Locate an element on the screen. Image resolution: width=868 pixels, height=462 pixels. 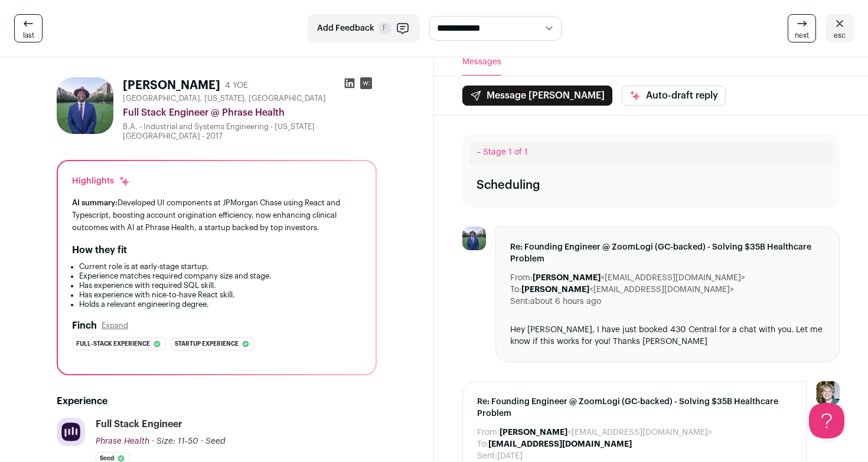
span: last is located at coordinates (28, 35).